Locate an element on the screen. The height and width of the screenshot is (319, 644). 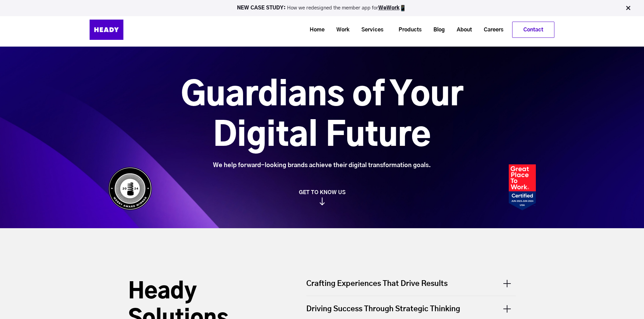
h1: Guardians of Your Digital Future is located at coordinates (322, 116).